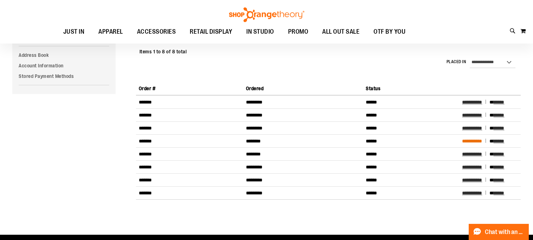 This screenshot has height=240, width=533. I want to click on span: IN STUDIO, so click(260, 32).